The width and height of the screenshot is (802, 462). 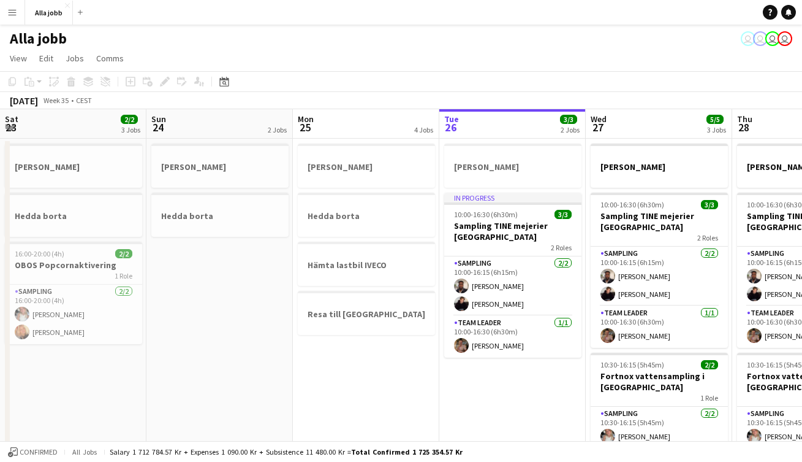 I want to click on h1: Alla jobb, so click(x=38, y=39).